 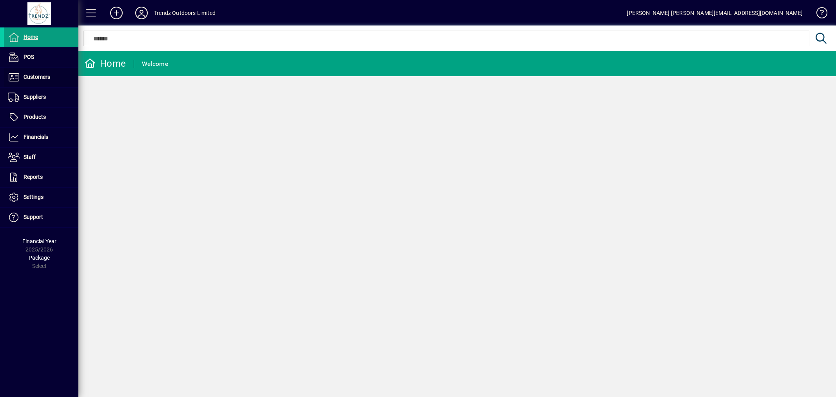 What do you see at coordinates (39, 241) in the screenshot?
I see `span: Financial Year` at bounding box center [39, 241].